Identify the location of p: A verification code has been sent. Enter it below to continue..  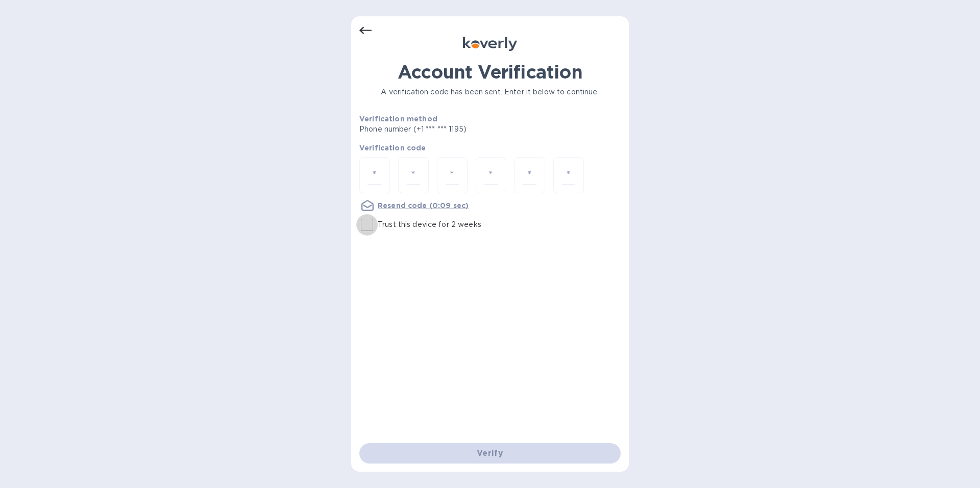
(490, 92).